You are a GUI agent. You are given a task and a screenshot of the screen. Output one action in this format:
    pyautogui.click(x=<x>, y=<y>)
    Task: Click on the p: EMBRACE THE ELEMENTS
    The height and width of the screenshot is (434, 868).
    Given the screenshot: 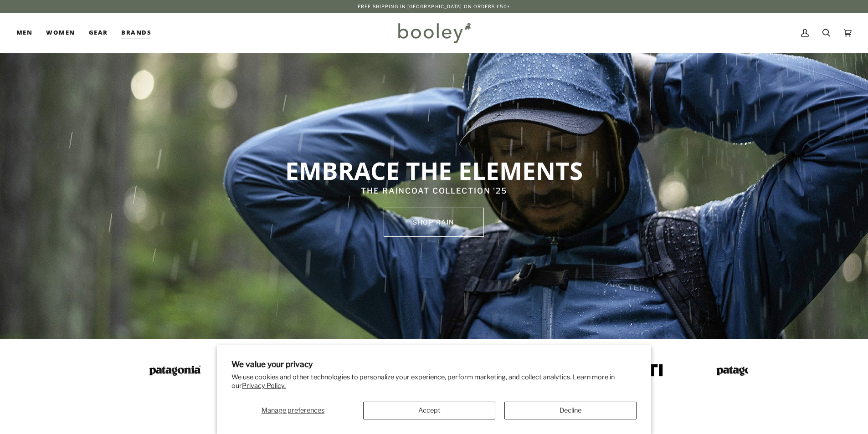 What is the action you would take?
    pyautogui.click(x=434, y=170)
    